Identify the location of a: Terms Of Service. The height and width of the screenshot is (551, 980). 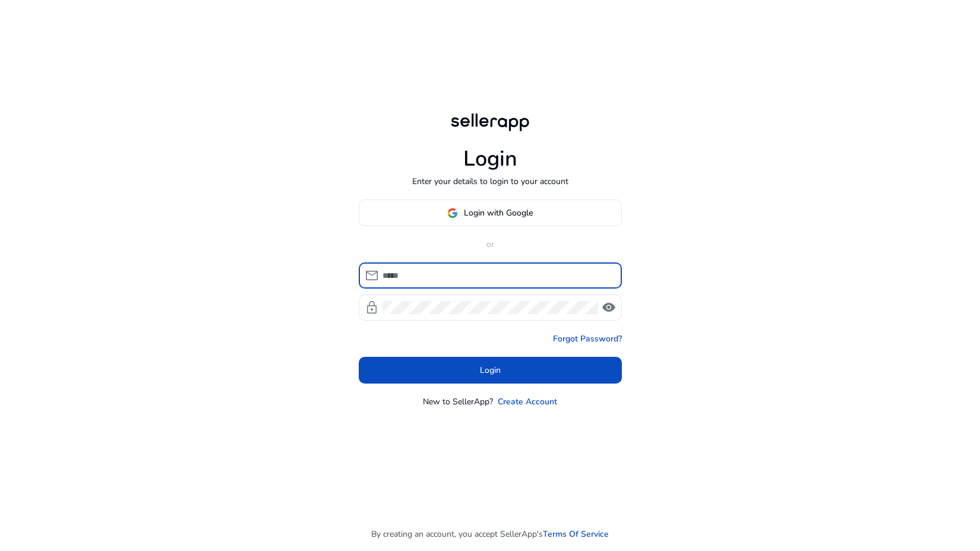
(575, 534).